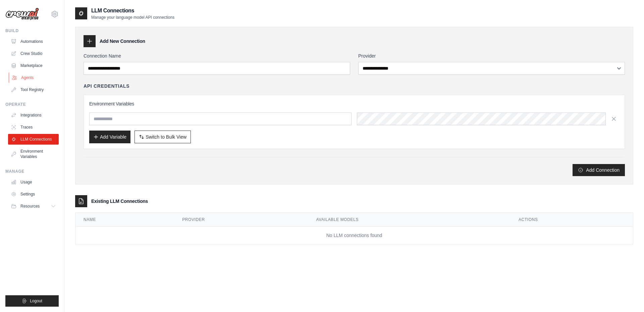  What do you see at coordinates (33, 127) in the screenshot?
I see `a: Traces` at bounding box center [33, 127].